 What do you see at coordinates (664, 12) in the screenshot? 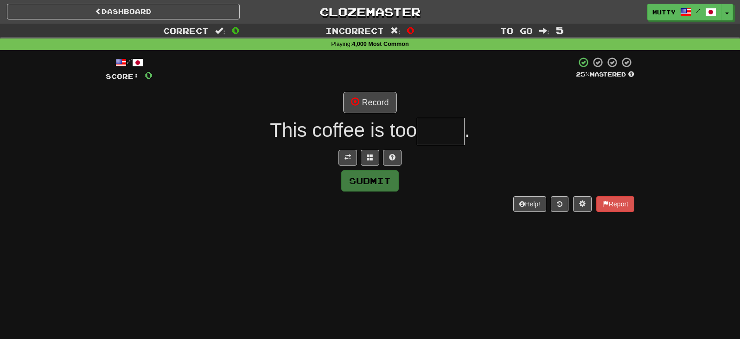
I see `span: mutty` at bounding box center [664, 12].